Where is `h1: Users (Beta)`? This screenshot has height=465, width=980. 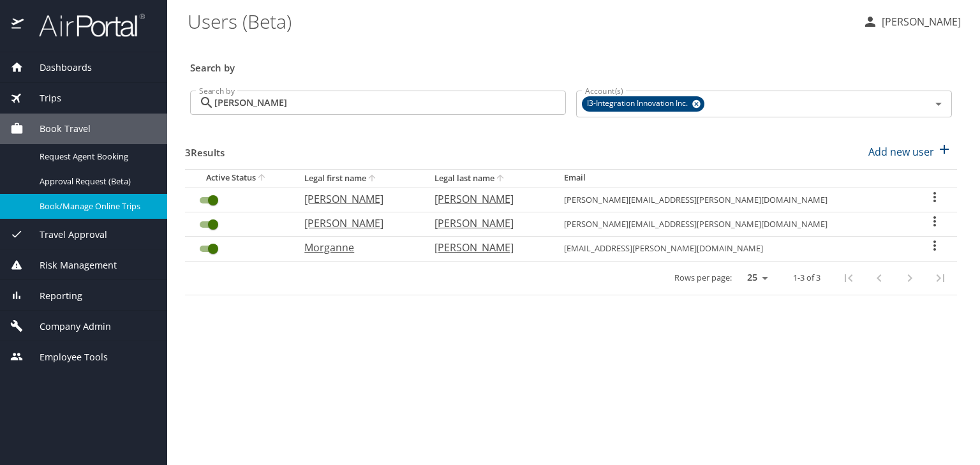
h1: Users (Beta) is located at coordinates (520, 21).